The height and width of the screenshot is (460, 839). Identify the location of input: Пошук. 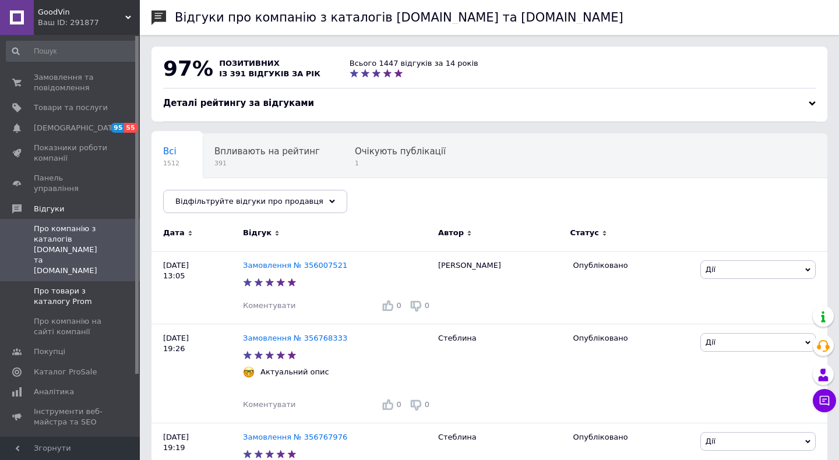
(72, 51).